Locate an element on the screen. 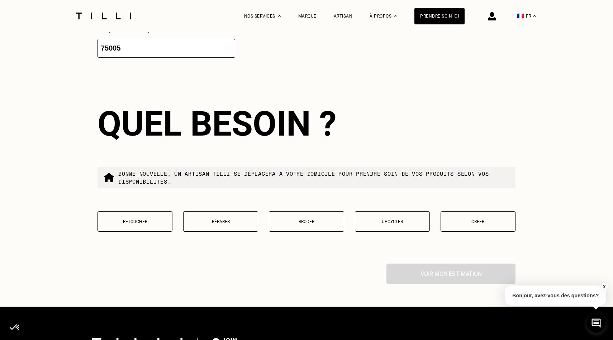  p: Créer is located at coordinates (478, 222).